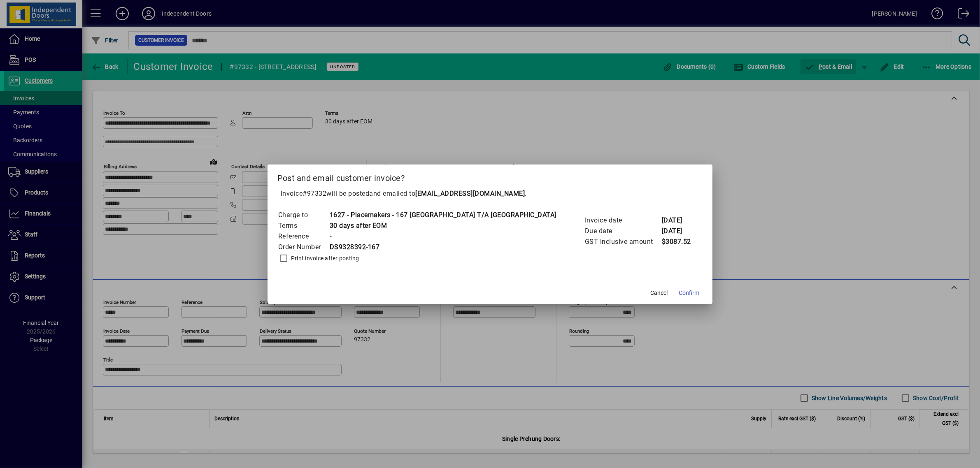 The image size is (980, 468). What do you see at coordinates (490, 194) in the screenshot?
I see `p: Invoice will be posted .` at bounding box center [490, 194].